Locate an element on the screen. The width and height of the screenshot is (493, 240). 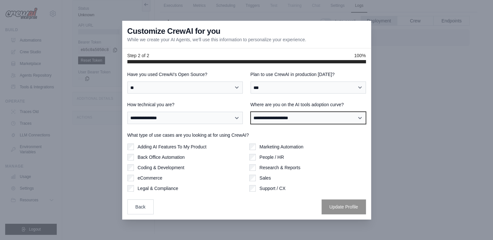
label: Marketing Automation is located at coordinates (281, 147).